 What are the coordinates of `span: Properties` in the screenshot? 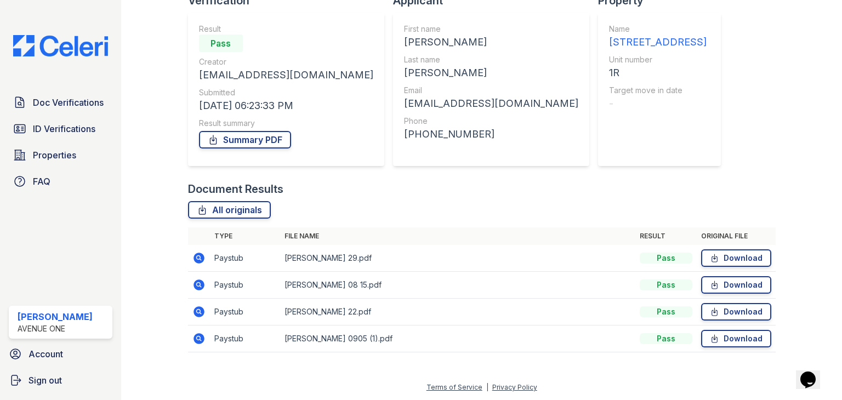 It's located at (54, 155).